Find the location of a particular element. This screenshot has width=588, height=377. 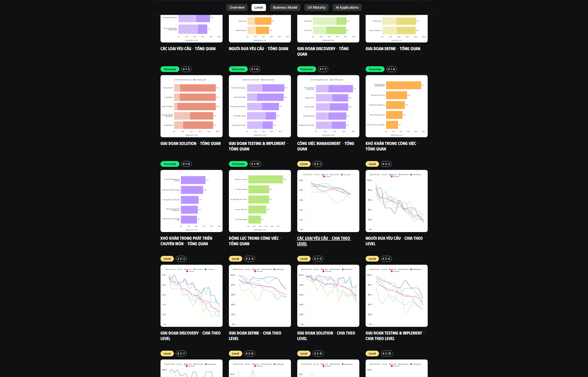

p: 1-7 is located at coordinates (324, 69).